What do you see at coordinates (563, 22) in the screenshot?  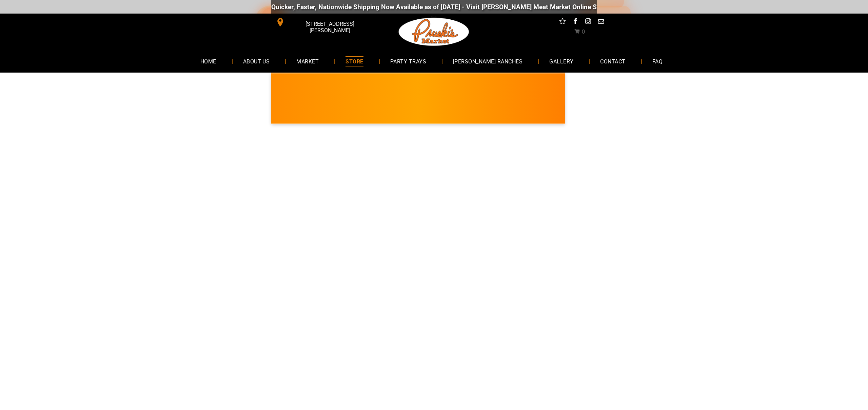 I see `a: Social network` at bounding box center [563, 22].